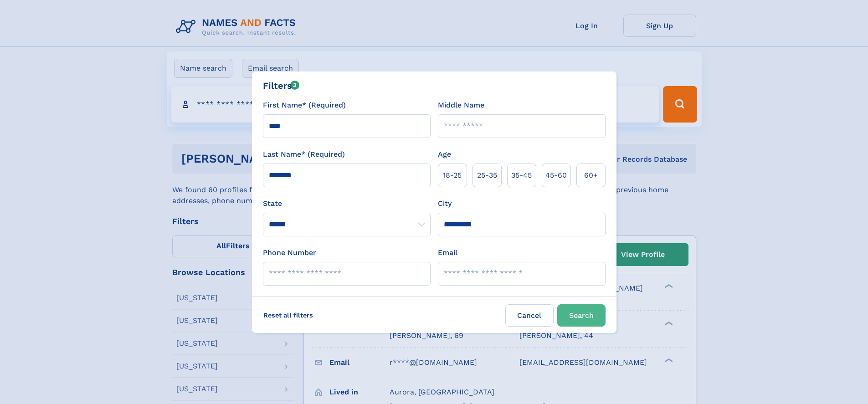 Image resolution: width=868 pixels, height=404 pixels. Describe the element at coordinates (461, 106) in the screenshot. I see `label: Middle Name` at that location.